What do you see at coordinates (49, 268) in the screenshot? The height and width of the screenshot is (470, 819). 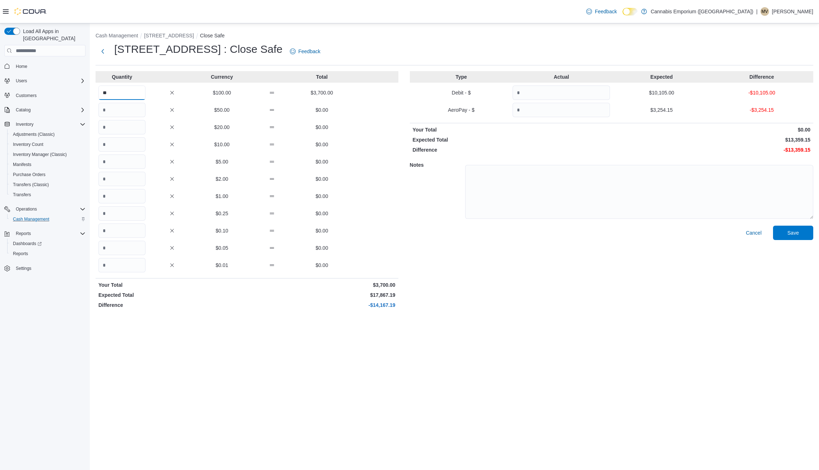 I see `span: Settings` at bounding box center [49, 268].